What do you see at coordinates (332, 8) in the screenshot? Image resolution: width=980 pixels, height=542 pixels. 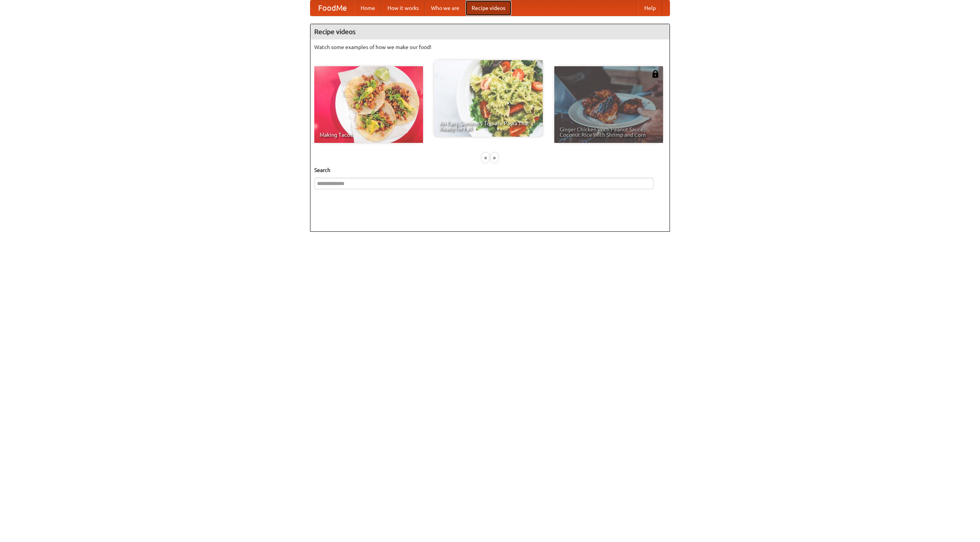 I see `a: FoodMe` at bounding box center [332, 8].